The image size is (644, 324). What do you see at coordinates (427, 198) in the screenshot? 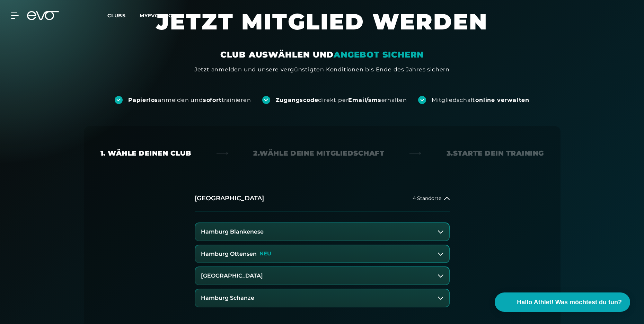
I see `span: 4 Standorte` at bounding box center [427, 198].